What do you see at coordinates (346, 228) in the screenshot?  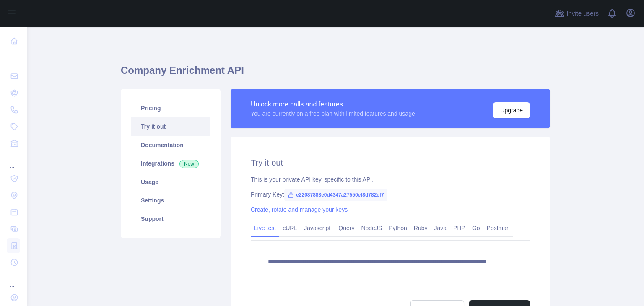 I see `a: jQuery` at bounding box center [346, 228].